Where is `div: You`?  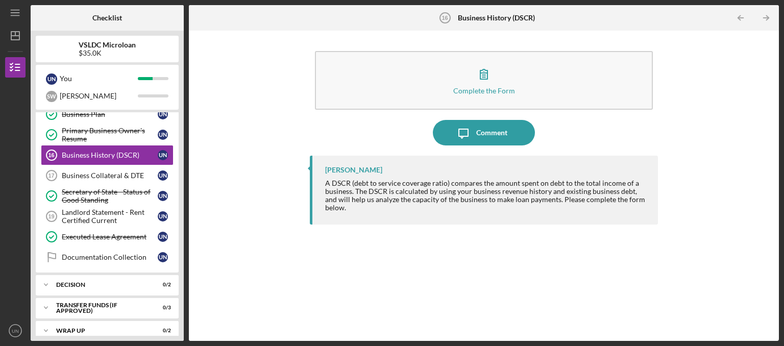 div: You is located at coordinates (99, 79).